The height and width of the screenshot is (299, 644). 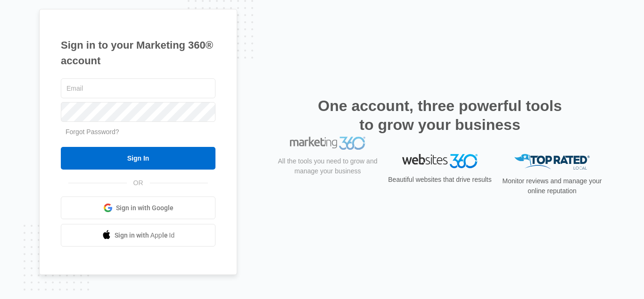 I want to click on p: All the tools you need to grow and manage your business, so click(x=327, y=184).